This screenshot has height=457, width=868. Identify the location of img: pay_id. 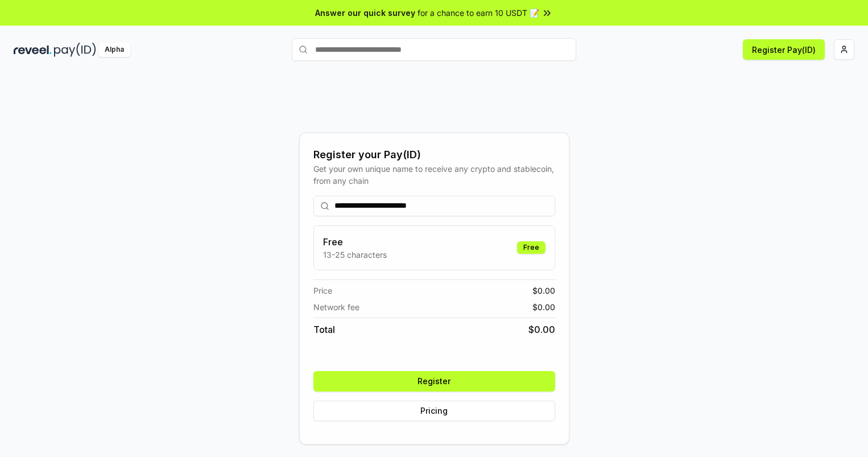
(75, 49).